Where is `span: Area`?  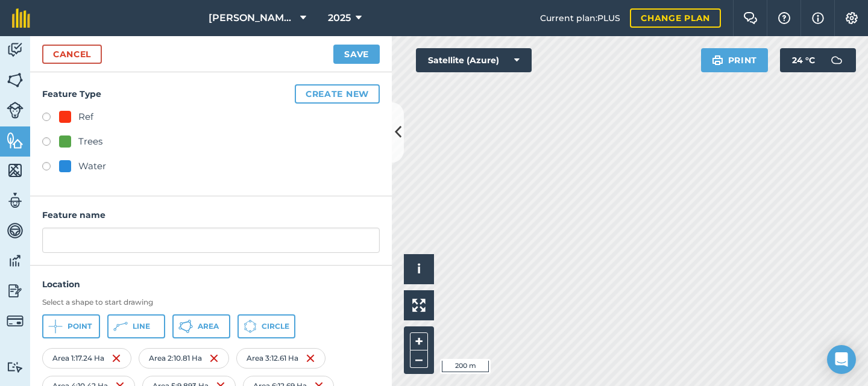 span: Area is located at coordinates (208, 327).